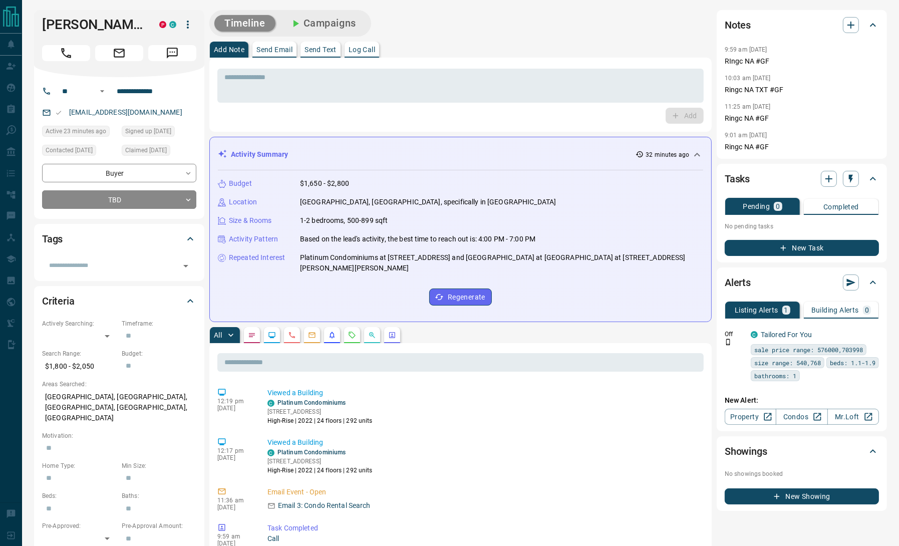  I want to click on p: 1, so click(786, 310).